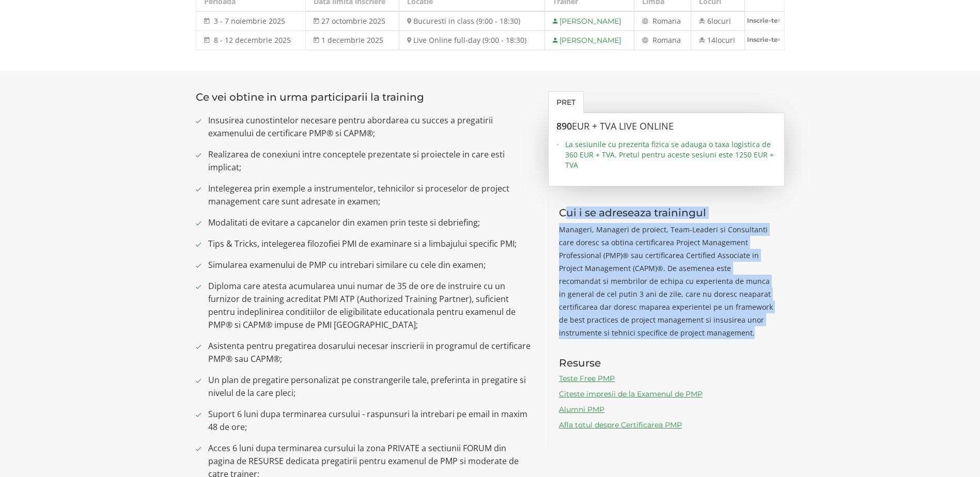 The height and width of the screenshot is (477, 980). What do you see at coordinates (620, 425) in the screenshot?
I see `a: Afla totul despre Certificarea PMP` at bounding box center [620, 425].